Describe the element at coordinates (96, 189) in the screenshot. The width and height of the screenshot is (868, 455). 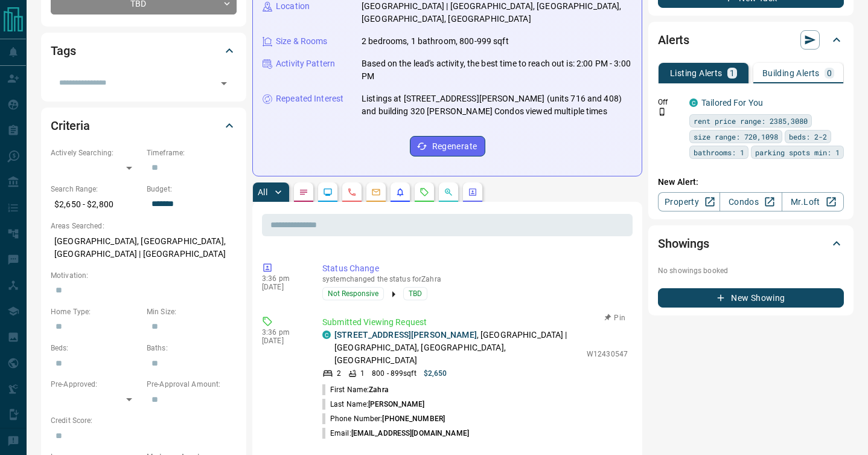
I see `p: Search Range:` at that location.